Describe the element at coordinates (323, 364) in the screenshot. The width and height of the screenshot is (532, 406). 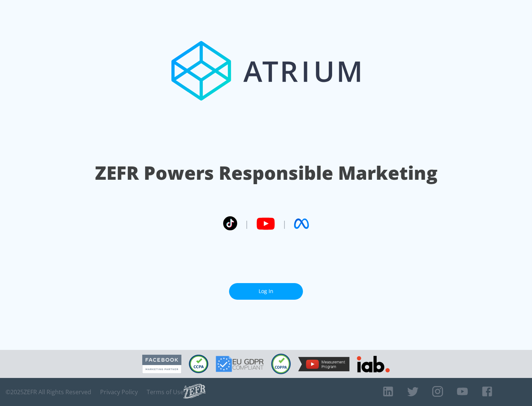
I see `img: YouTube Measurement Program` at that location.